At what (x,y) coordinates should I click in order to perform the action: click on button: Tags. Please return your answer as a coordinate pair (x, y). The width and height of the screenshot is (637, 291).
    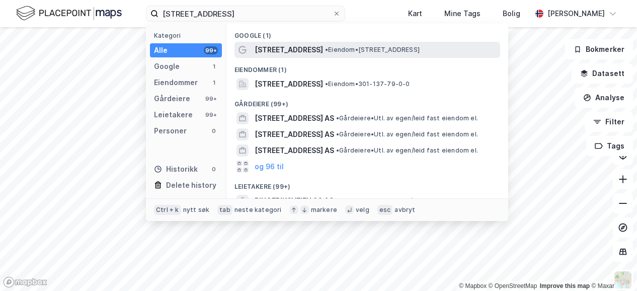
    Looking at the image, I should click on (610, 146).